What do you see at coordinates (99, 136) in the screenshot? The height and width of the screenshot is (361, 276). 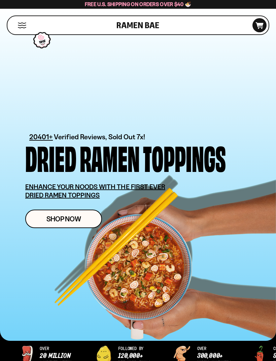 I see `span: Verified Reviews, Sold Out 7x!` at bounding box center [99, 136].